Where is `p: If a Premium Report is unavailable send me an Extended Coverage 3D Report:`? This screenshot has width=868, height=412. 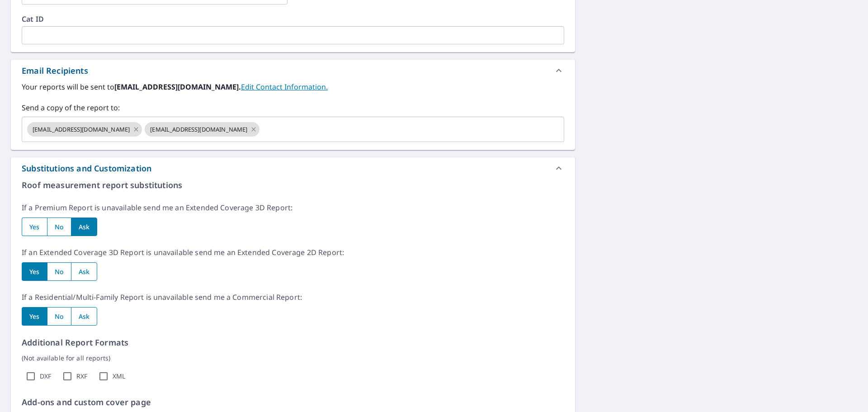 p: If a Premium Report is unavailable send me an Extended Coverage 3D Report: is located at coordinates (293, 207).